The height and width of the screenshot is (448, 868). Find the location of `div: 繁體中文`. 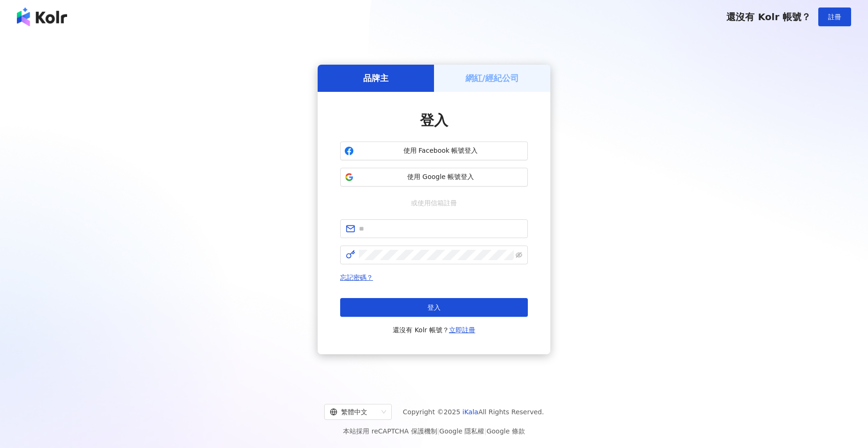

div: 繁體中文 is located at coordinates (354, 412).